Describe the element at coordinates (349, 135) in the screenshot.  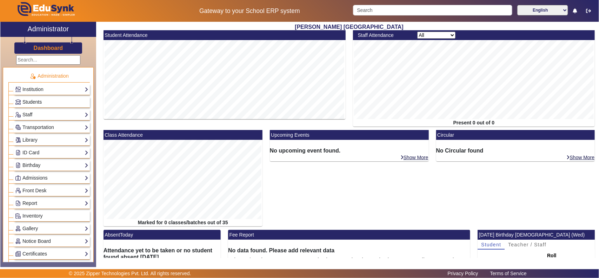
I see `mat-card-header: Upcoming Events` at that location.